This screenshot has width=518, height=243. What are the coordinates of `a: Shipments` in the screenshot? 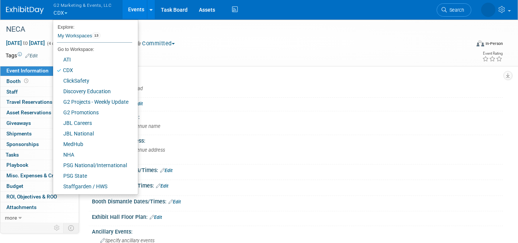 It's located at (40, 133).